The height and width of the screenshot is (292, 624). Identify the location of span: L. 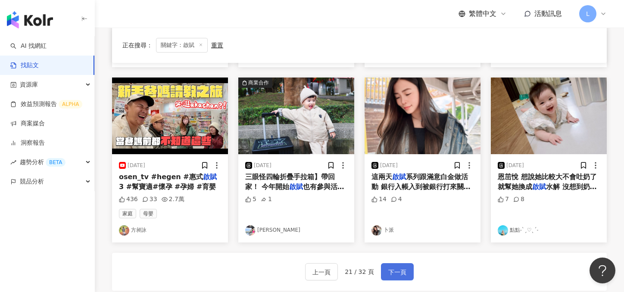
(588, 14).